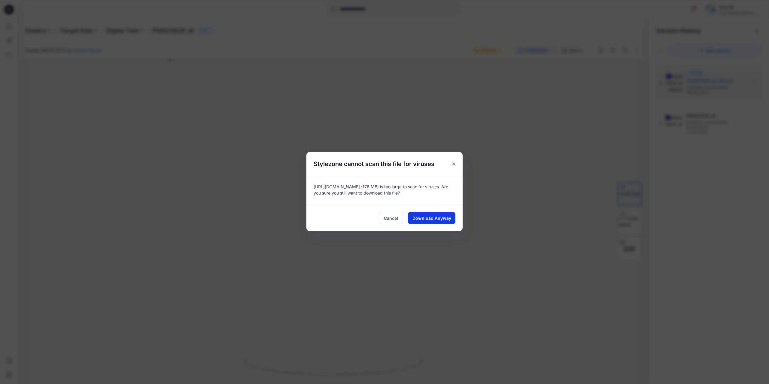  I want to click on span: Download Anyway, so click(432, 218).